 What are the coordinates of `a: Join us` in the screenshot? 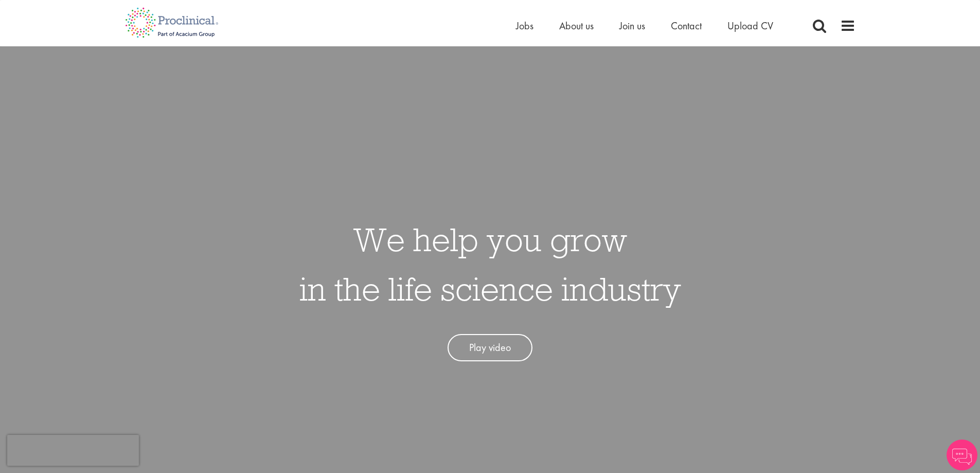 It's located at (633, 26).